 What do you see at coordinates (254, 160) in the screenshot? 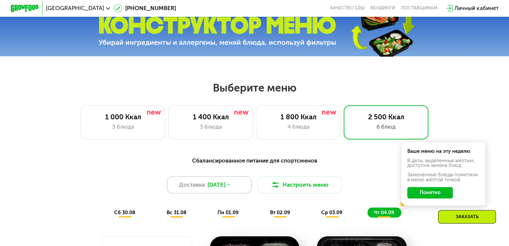
I see `div: Сбалансированное питание для спортсменов` at bounding box center [254, 160].